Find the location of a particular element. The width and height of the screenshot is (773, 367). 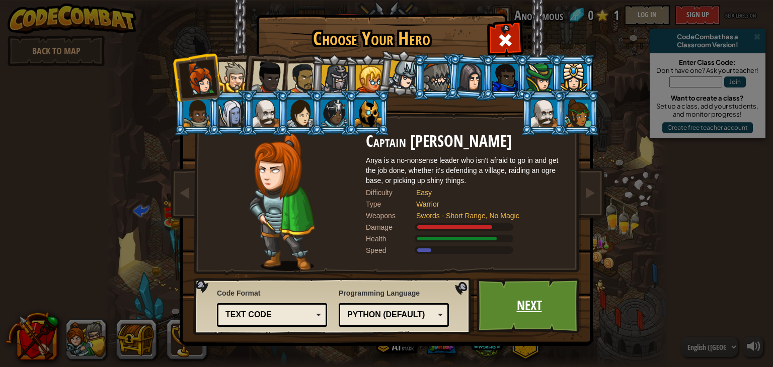

li: Miss Hushbaum is located at coordinates (367, 77).